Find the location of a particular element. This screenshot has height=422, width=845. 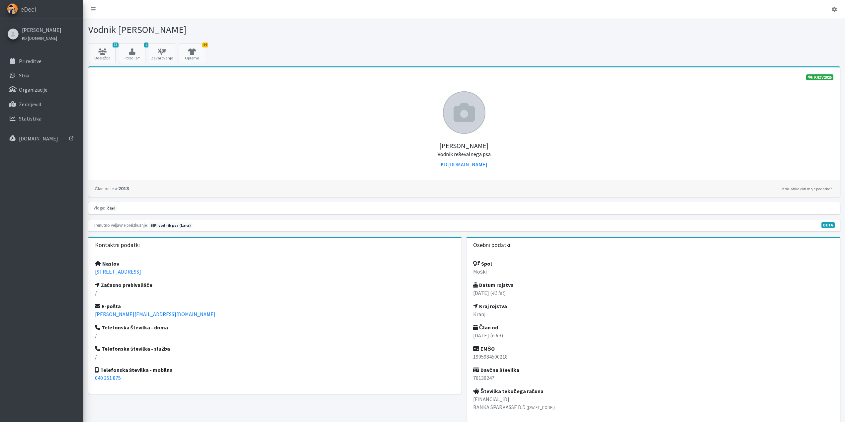

small: Vodnik reševalnega psa is located at coordinates (464, 154).